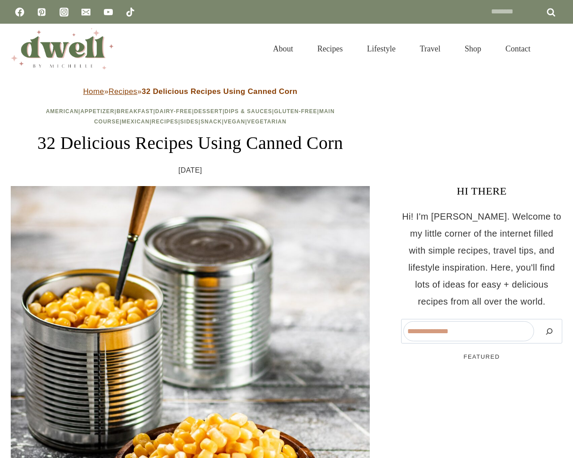 The image size is (573, 458). Describe the element at coordinates (283, 49) in the screenshot. I see `a: About` at that location.